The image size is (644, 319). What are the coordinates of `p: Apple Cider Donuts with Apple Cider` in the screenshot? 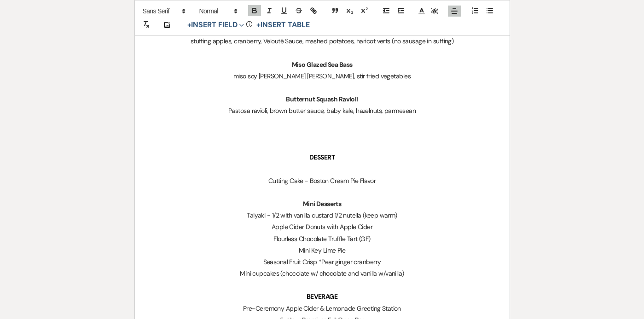 It's located at (322, 227).